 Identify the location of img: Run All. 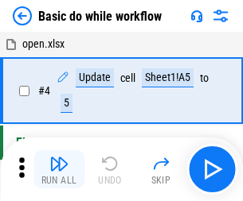
(59, 164).